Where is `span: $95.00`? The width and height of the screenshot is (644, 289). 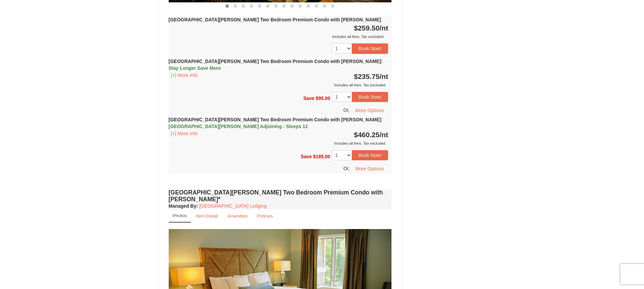 span: $95.00 is located at coordinates (323, 98).